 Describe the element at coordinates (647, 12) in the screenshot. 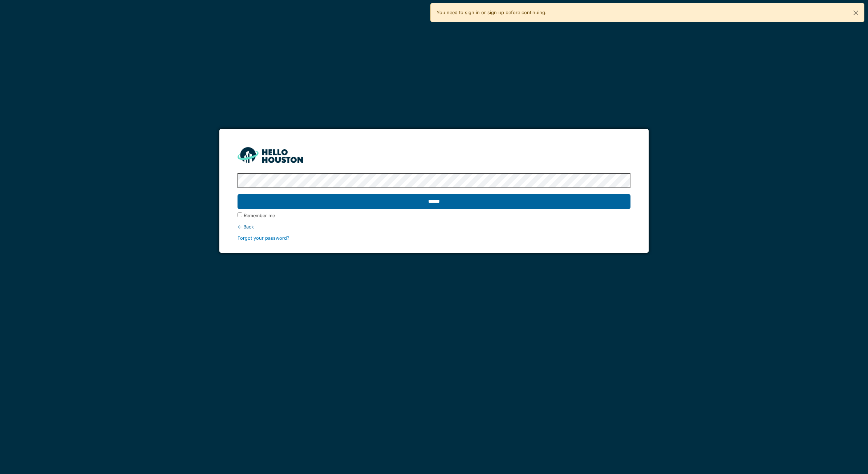

I see `div: You need to sign in or sign up before continuing.` at that location.